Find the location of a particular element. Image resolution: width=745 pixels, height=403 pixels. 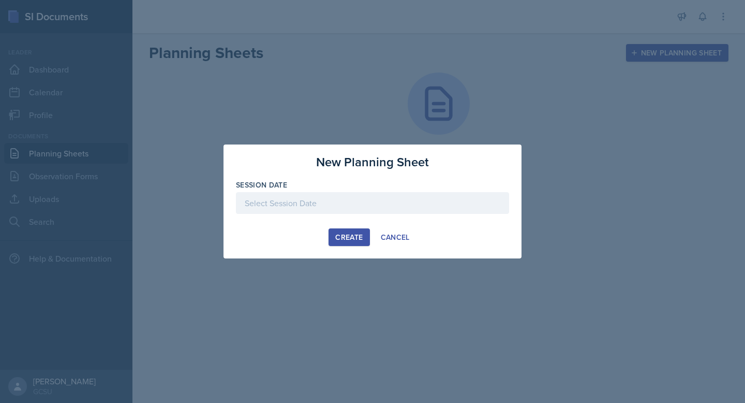

button: Create is located at coordinates (349, 237).